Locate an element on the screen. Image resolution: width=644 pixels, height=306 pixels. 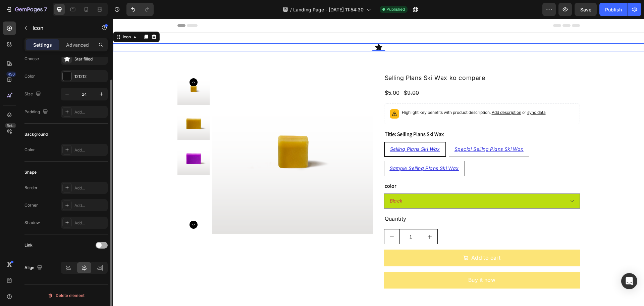
p: Settings is located at coordinates (43, 45).